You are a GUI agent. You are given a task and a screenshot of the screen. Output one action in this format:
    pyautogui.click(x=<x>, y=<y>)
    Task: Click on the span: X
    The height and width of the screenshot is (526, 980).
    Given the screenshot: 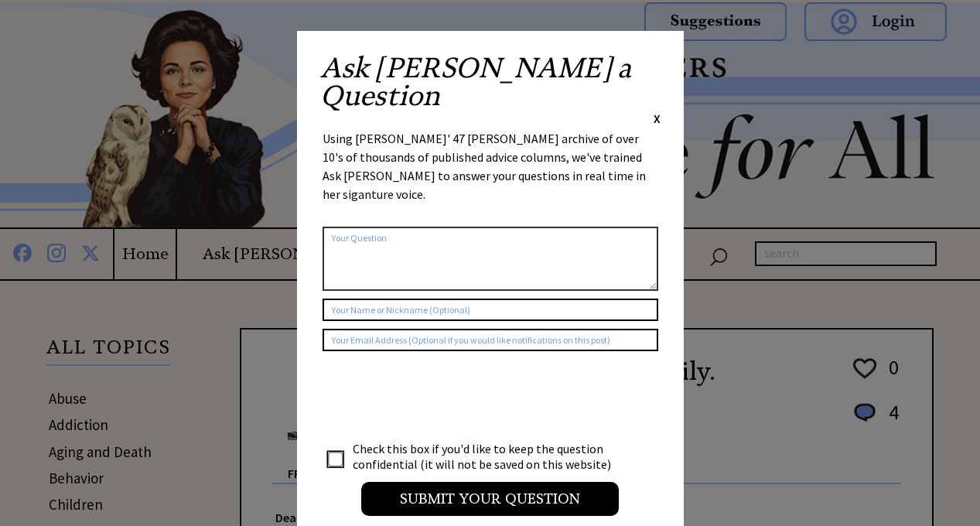 What is the action you would take?
    pyautogui.click(x=657, y=118)
    